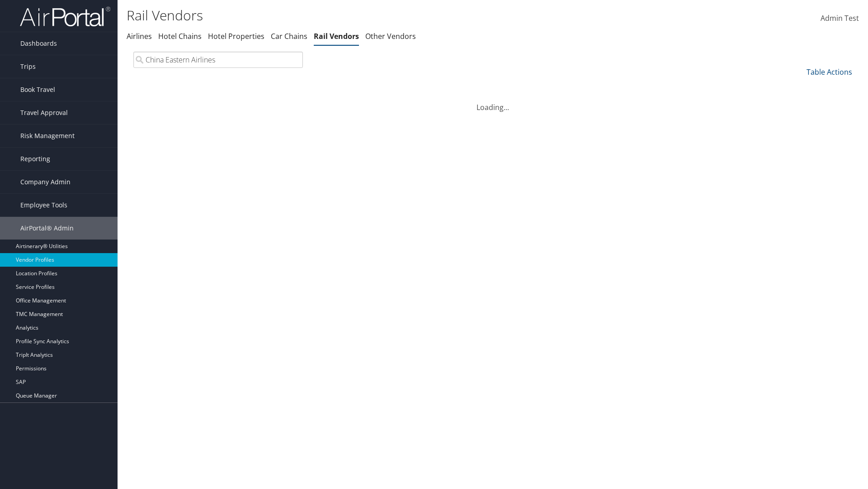 This screenshot has width=868, height=489. What do you see at coordinates (218, 59) in the screenshot?
I see `input: Search` at bounding box center [218, 59].